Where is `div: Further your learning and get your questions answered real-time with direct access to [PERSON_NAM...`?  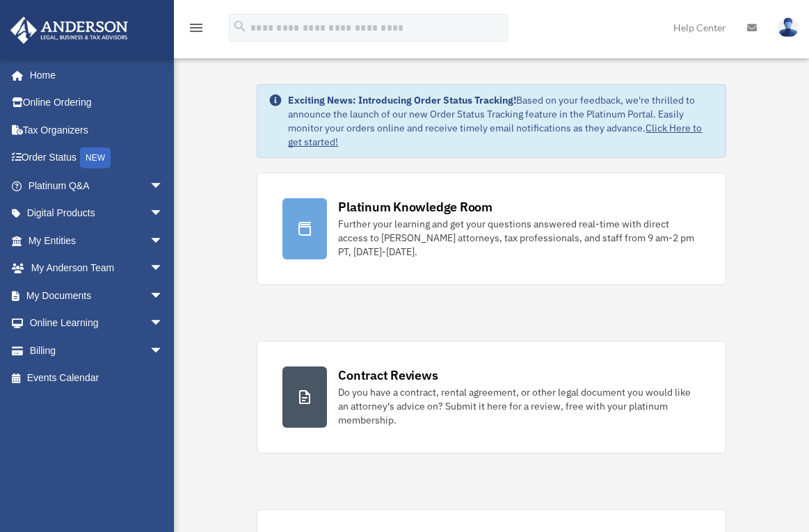
div: Further your learning and get your questions answered real-time with direct access to [PERSON_NAM... is located at coordinates (519, 238).